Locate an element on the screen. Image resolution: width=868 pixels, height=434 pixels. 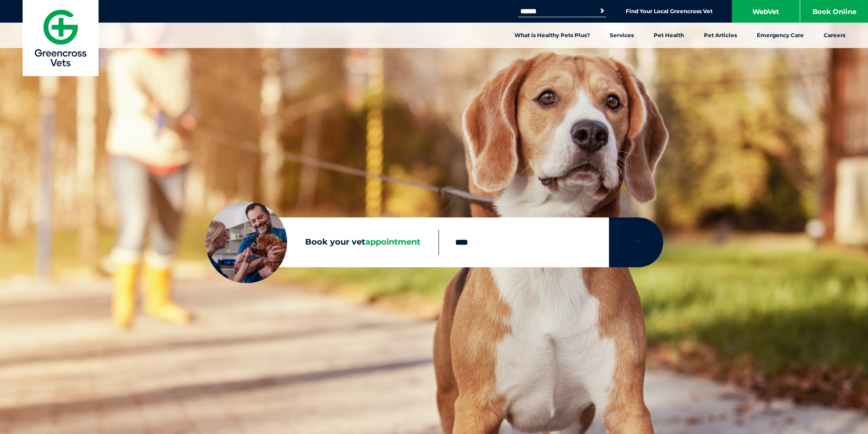
a: Services is located at coordinates (622, 35).